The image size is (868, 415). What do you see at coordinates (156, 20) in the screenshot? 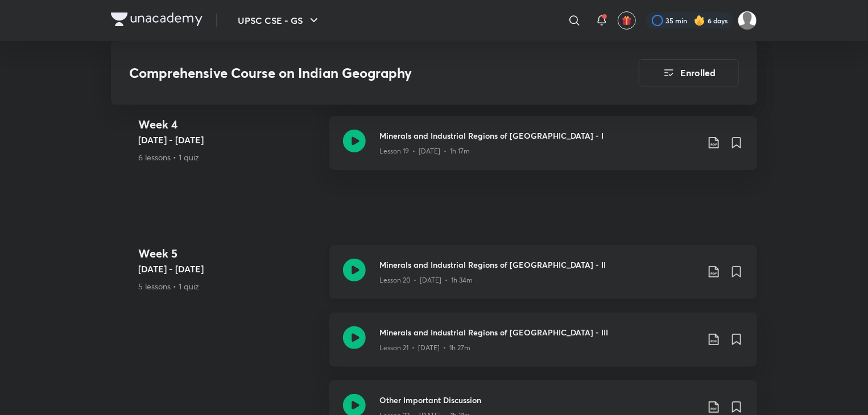
I see `a: Company Logo` at bounding box center [156, 20].